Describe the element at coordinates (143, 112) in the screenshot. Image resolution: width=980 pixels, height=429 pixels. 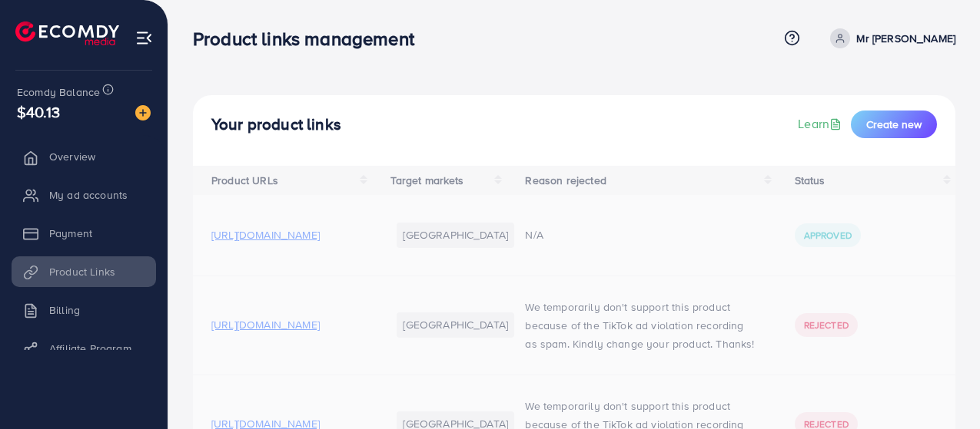
I see `img: image` at that location.